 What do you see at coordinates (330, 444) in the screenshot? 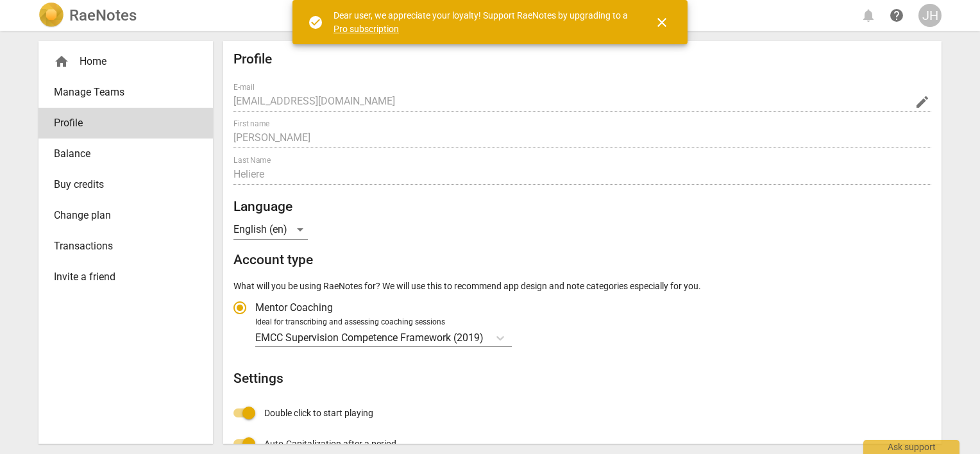
I see `span: Auto-Capitalization after a period` at bounding box center [330, 444].